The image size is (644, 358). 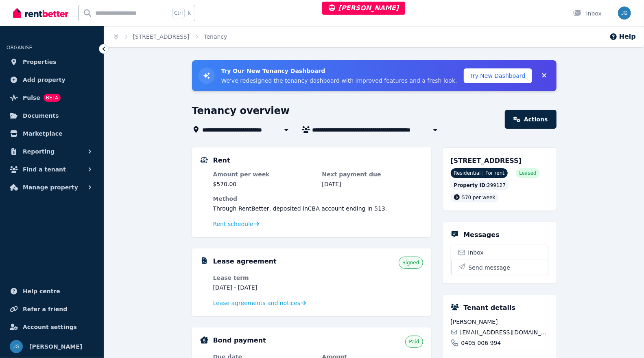 What do you see at coordinates (481, 234) in the screenshot?
I see `h5: Messages` at bounding box center [481, 234].